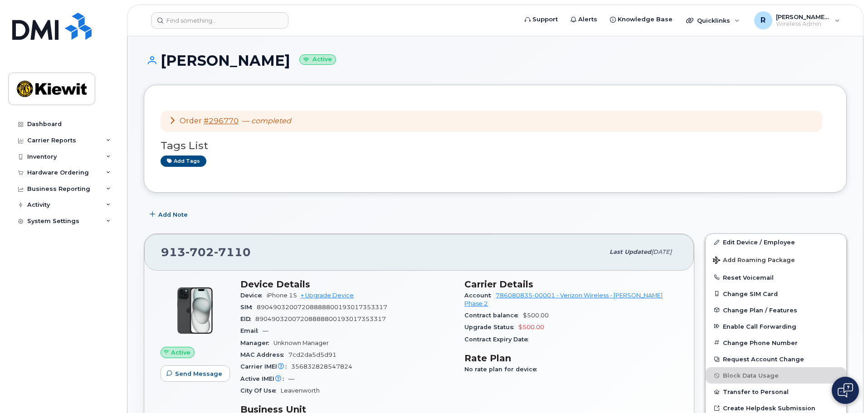 This screenshot has height=413, width=868. What do you see at coordinates (260, 391) in the screenshot?
I see `span: City Of Use` at bounding box center [260, 391].